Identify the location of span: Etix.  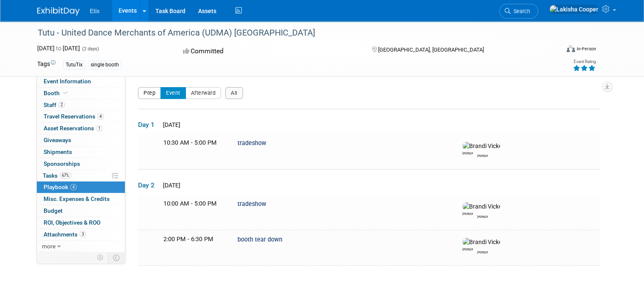
(95, 11).